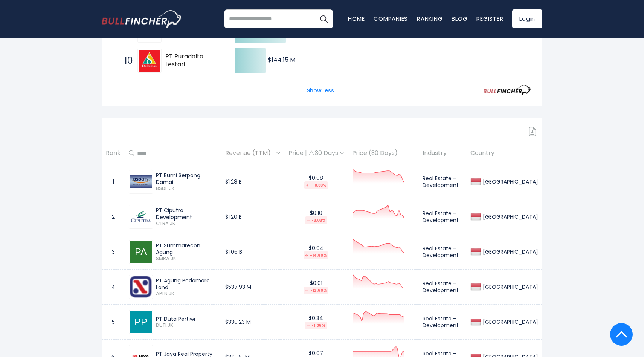 Image resolution: width=644 pixels, height=357 pixels. I want to click on span: CTRA.JK, so click(186, 224).